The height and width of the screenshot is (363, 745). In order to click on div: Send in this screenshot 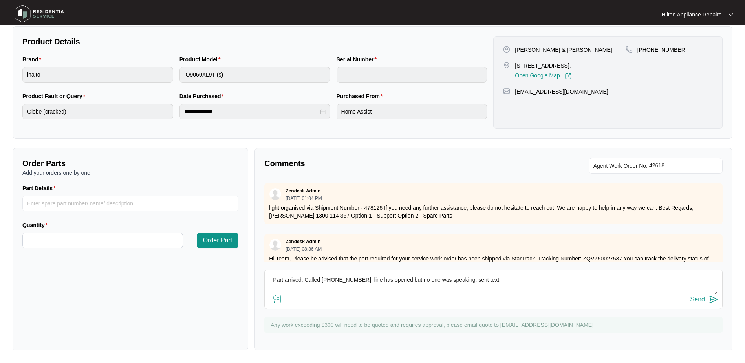, I will do `click(698, 299)`.